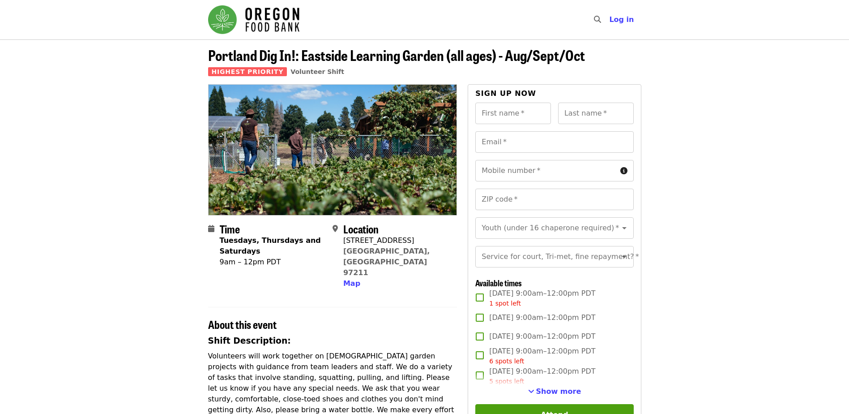 Image resolution: width=849 pixels, height=414 pixels. I want to click on i: circle-info icon, so click(624, 171).